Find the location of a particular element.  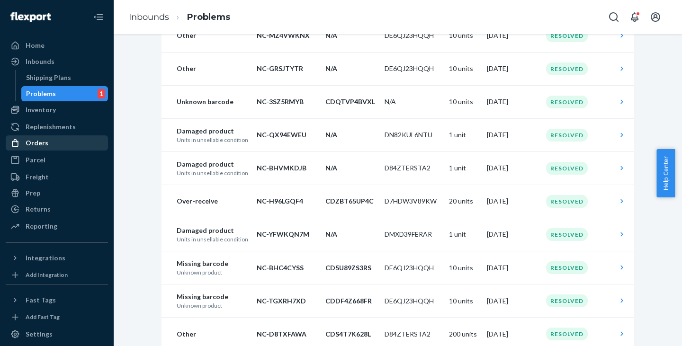

div: Orders is located at coordinates (37, 143).